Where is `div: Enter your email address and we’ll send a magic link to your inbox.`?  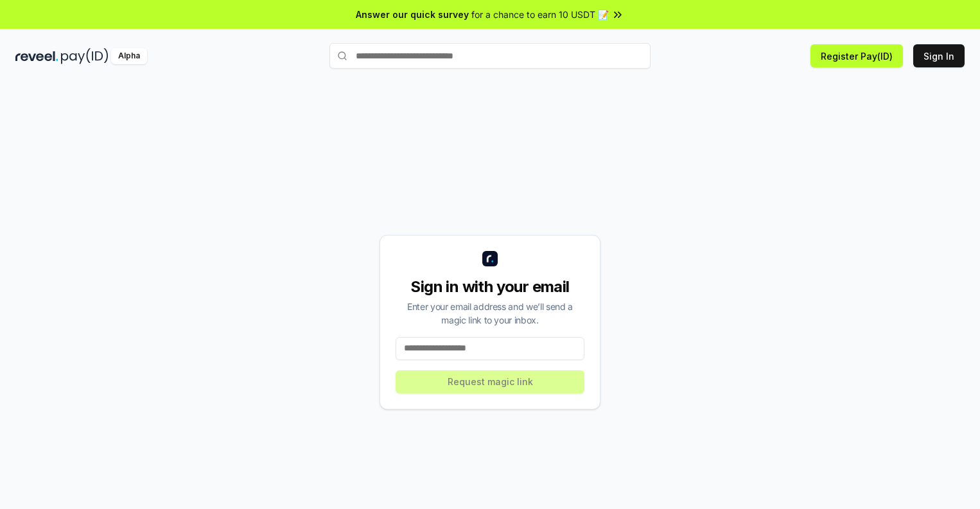
div: Enter your email address and we’ll send a magic link to your inbox. is located at coordinates (490, 313).